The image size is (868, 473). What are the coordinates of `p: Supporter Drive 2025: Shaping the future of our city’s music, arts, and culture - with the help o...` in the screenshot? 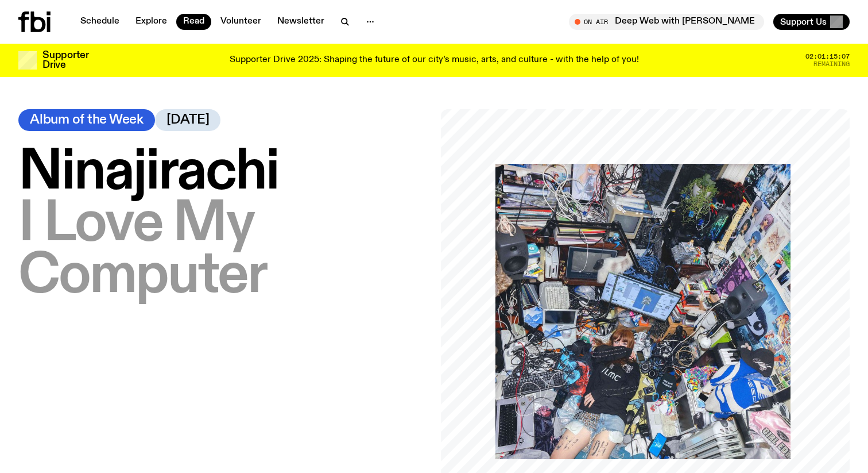 It's located at (434, 60).